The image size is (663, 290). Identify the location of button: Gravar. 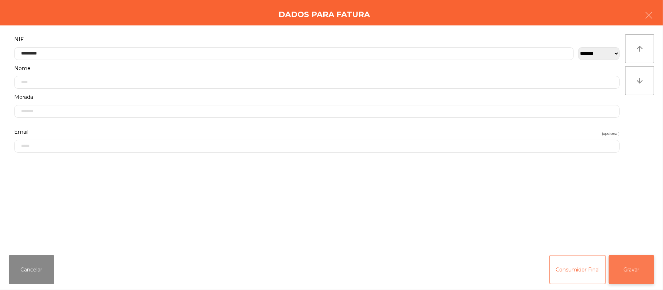
(631, 270).